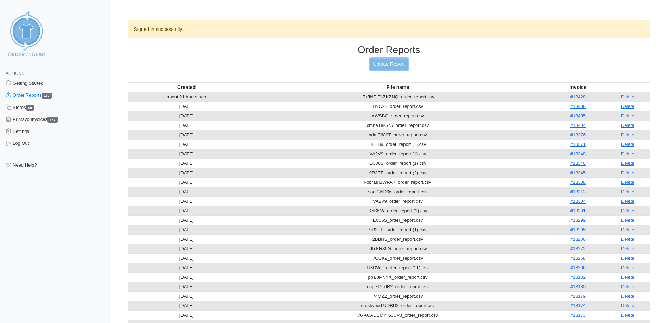  Describe the element at coordinates (577, 97) in the screenshot. I see `a: #13428` at that location.